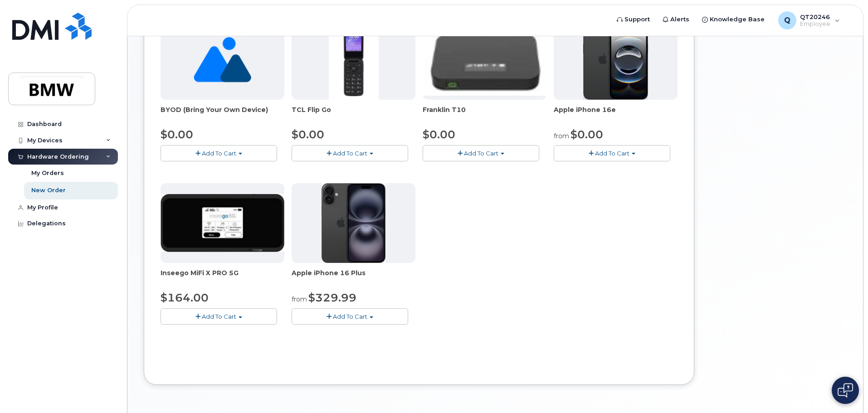 This screenshot has width=868, height=413. I want to click on a: Alerts, so click(676, 20).